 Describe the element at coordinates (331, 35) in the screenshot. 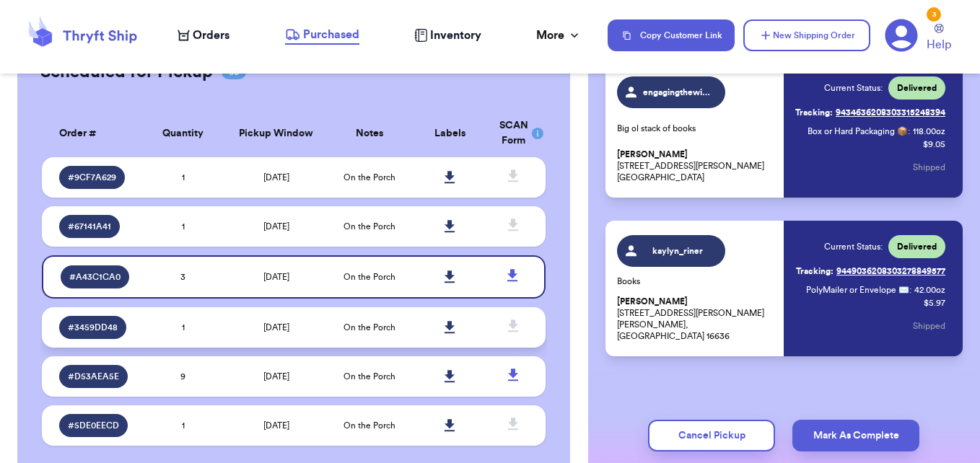

I see `span: Purchased` at that location.